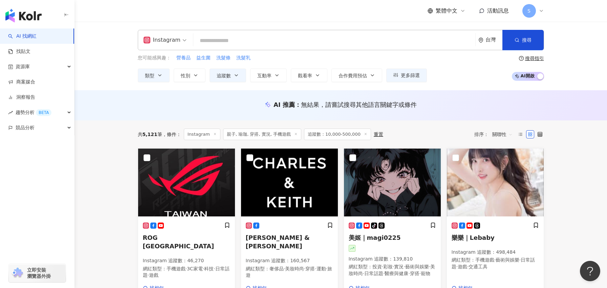 This screenshot has height=288, width=607. What do you see at coordinates (187, 260) in the screenshot?
I see `p: Instagram 追蹤數 ： 46,270` at bounding box center [187, 260].